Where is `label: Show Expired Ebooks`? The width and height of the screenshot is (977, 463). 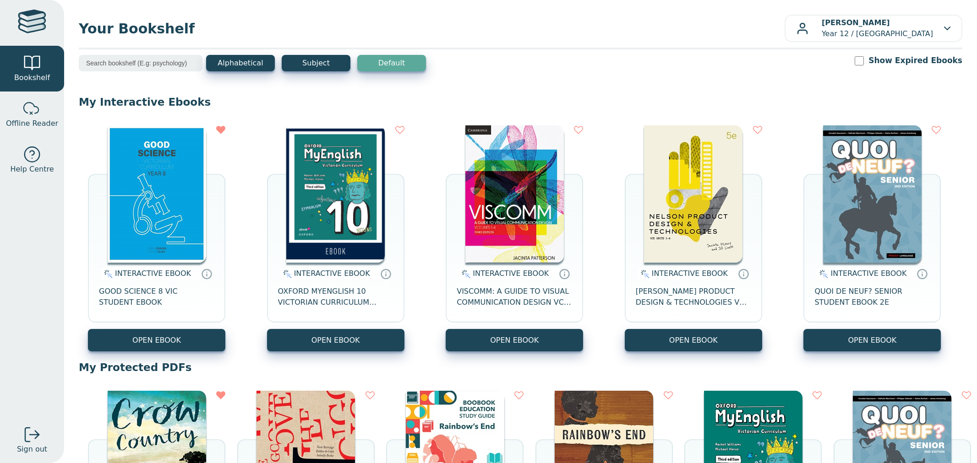 label: Show Expired Ebooks is located at coordinates (915, 60).